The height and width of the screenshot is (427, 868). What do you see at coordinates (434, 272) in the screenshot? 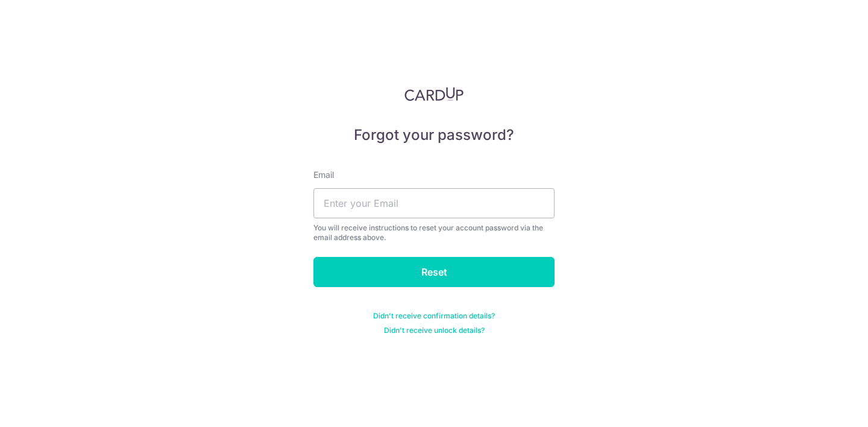
I see `input: Reset` at bounding box center [434, 272].